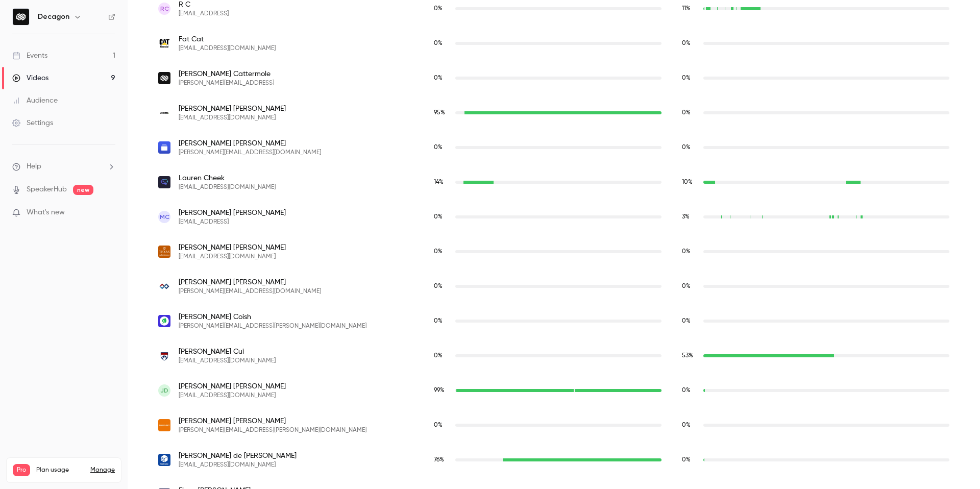  Describe the element at coordinates (165, 9) in the screenshot. I see `span: RC` at that location.